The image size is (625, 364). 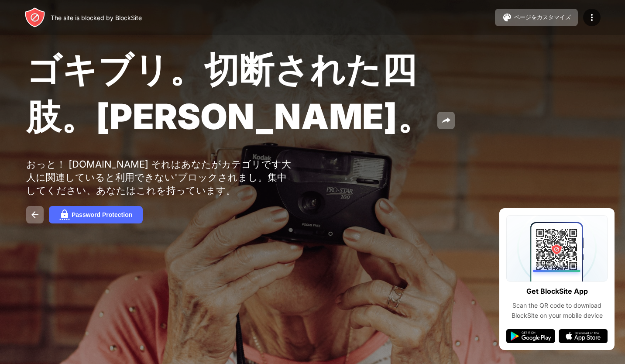 I want to click on img: share.svg, so click(x=446, y=120).